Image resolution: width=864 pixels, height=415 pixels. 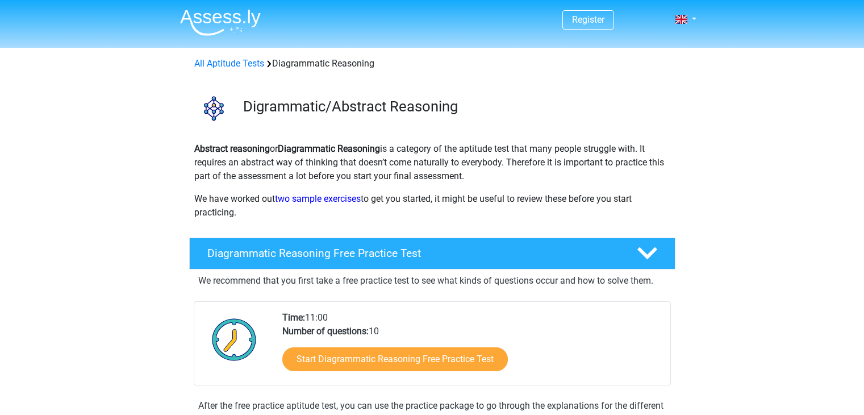 I want to click on a: Diagrammatic Reasoning Free Practice Test, so click(x=432, y=253).